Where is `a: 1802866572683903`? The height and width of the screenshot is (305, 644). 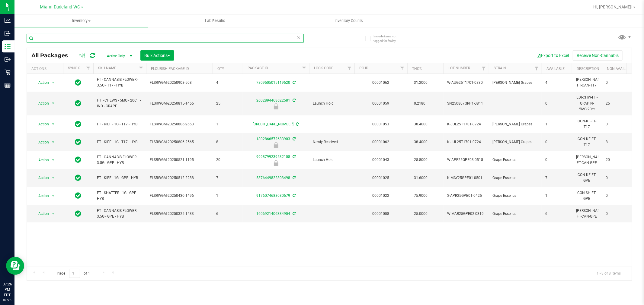
a: 1802866572683903 is located at coordinates (273, 139).